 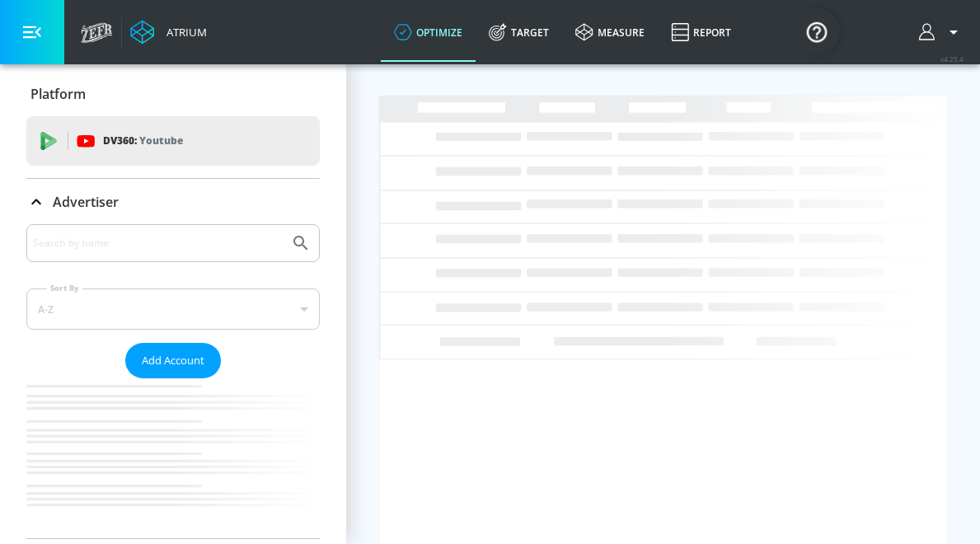 What do you see at coordinates (701, 32) in the screenshot?
I see `a: Report` at bounding box center [701, 32].